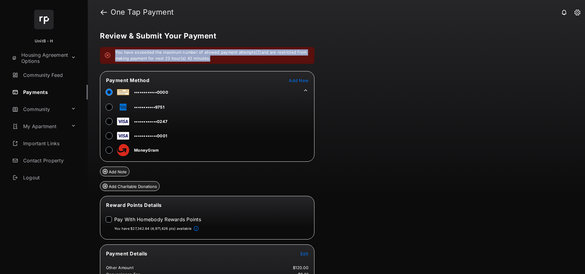 The width and height of the screenshot is (585, 274). I want to click on strong: One Tap Payment, so click(142, 12).